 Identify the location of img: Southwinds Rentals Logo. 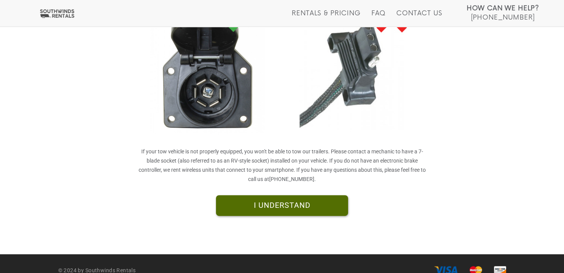
(57, 13).